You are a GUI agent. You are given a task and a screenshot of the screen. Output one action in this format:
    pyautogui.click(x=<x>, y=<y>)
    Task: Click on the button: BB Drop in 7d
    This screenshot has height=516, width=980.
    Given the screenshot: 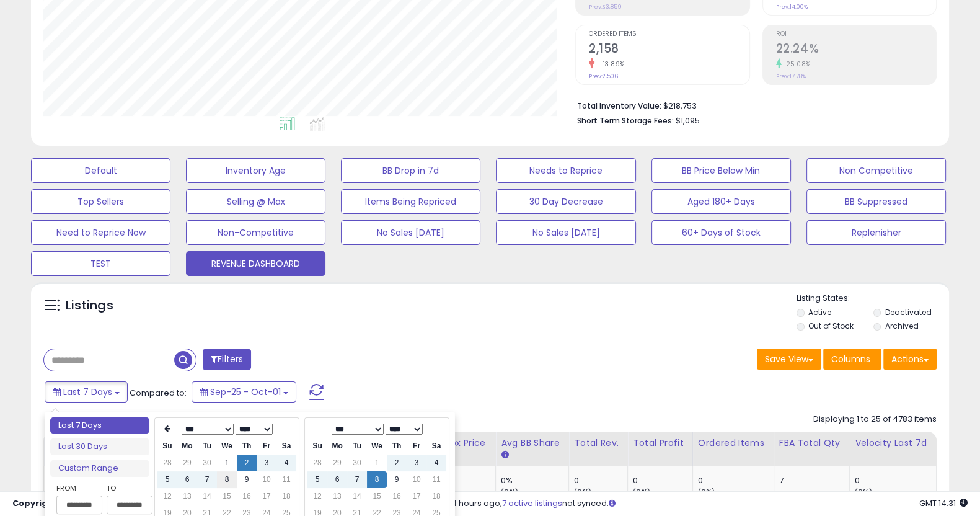 What is the action you would take?
    pyautogui.click(x=410, y=171)
    